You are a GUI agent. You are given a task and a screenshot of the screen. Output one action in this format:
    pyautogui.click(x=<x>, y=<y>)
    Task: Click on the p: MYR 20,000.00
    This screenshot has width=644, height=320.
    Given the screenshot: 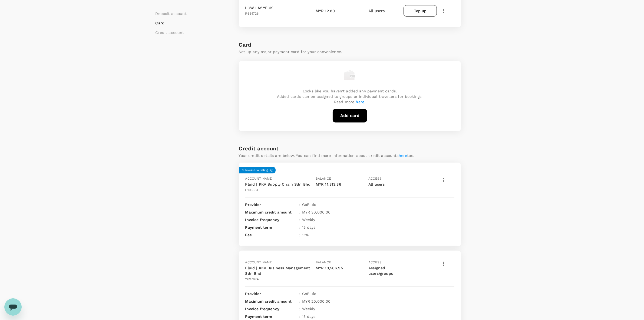 What is the action you would take?
    pyautogui.click(x=316, y=301)
    